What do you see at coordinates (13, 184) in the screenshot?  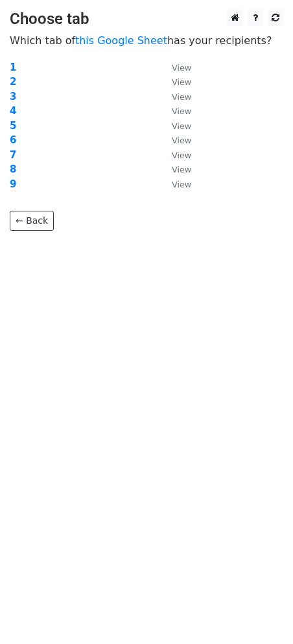 I see `a: 9` at bounding box center [13, 184].